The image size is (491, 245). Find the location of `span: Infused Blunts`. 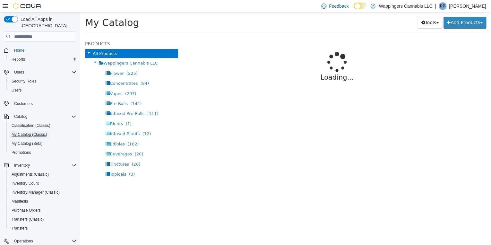

span: Infused Blunts is located at coordinates (44, 121).